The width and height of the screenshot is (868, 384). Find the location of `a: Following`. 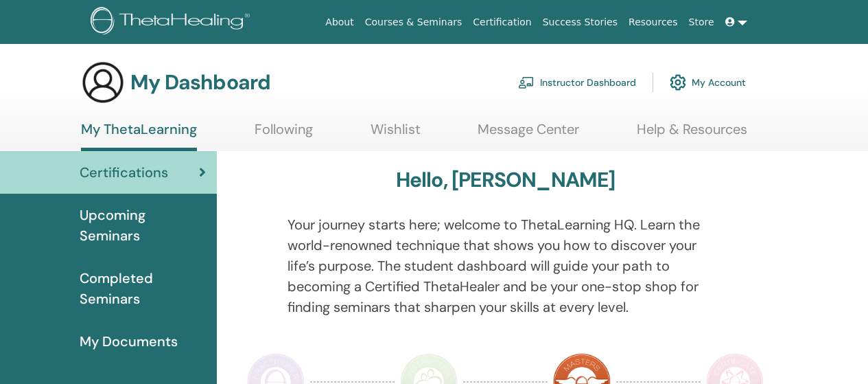

a: Following is located at coordinates (283, 134).